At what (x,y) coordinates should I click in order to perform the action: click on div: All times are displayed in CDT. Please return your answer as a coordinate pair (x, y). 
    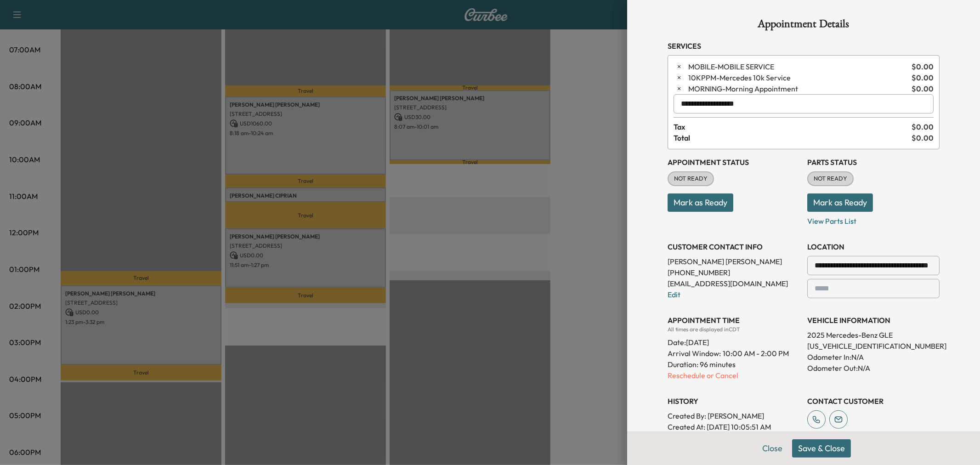
    Looking at the image, I should click on (734, 329).